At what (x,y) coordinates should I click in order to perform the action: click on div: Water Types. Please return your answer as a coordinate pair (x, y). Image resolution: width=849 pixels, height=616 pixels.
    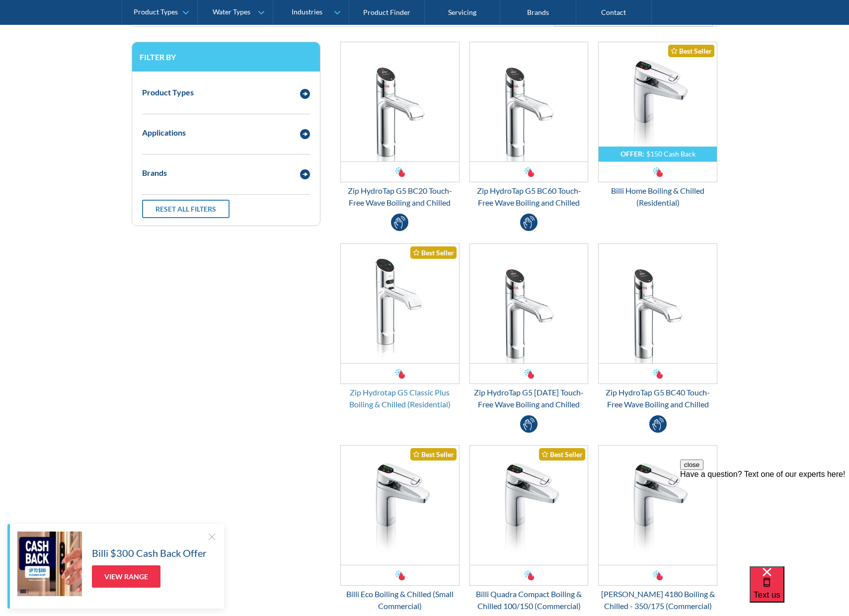
    Looking at the image, I should click on (231, 12).